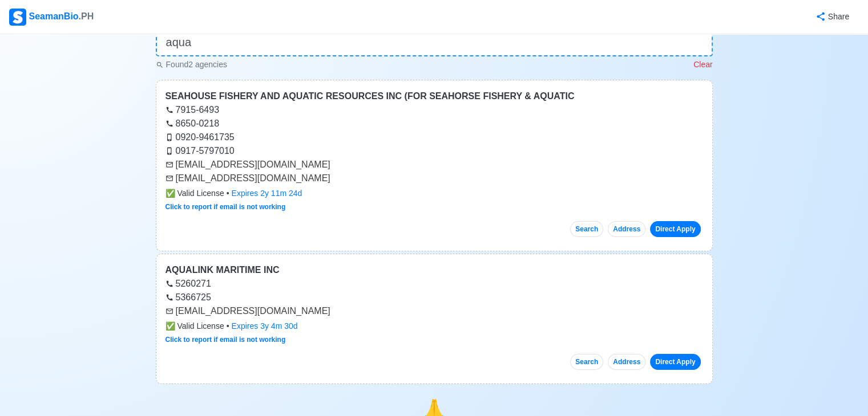 The image size is (868, 416). I want to click on img: Logo, so click(18, 17).